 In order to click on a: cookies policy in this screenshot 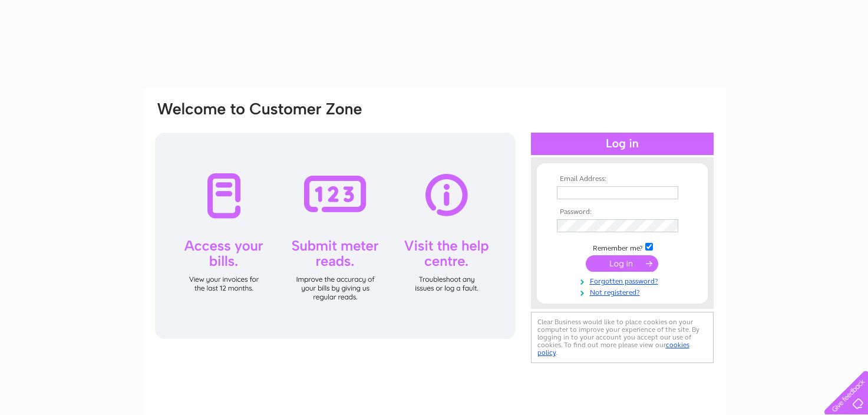, I will do `click(613, 349)`.